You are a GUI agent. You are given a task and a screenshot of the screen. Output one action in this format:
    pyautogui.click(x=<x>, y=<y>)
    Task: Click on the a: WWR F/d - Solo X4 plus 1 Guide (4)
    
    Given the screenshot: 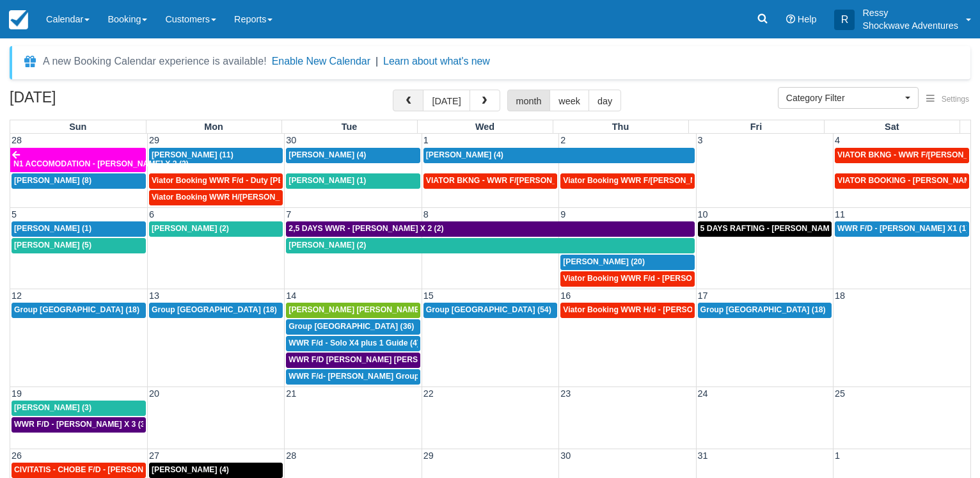 What is the action you would take?
    pyautogui.click(x=353, y=344)
    